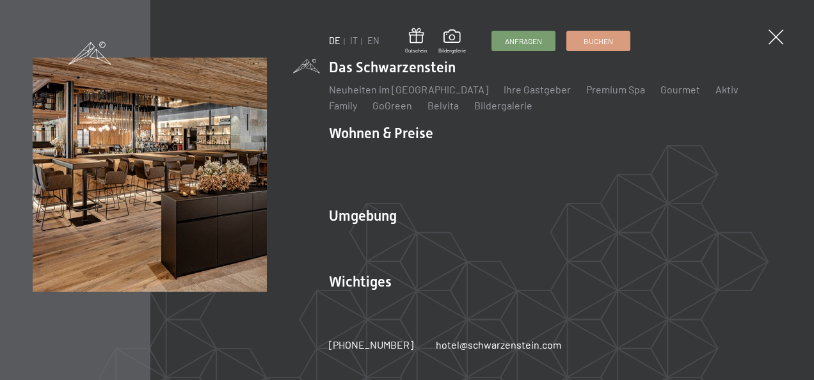  I want to click on a: IT, so click(354, 40).